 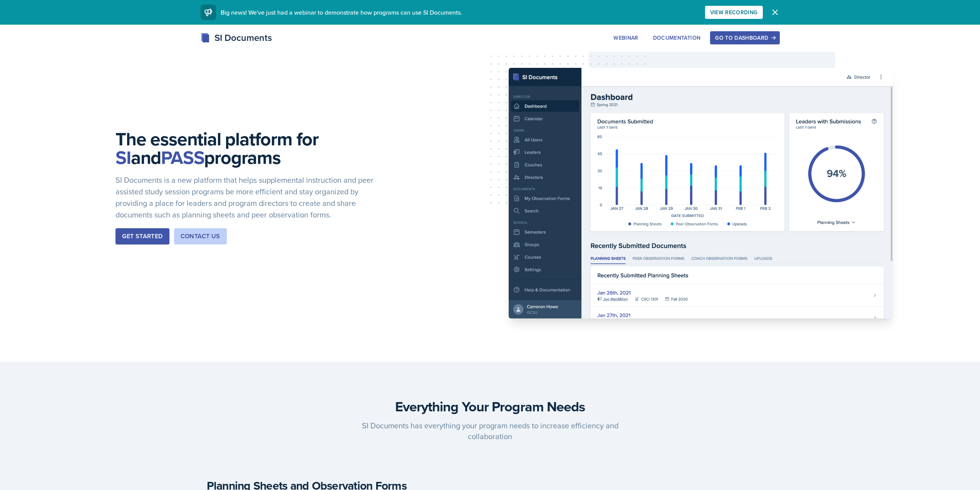 What do you see at coordinates (490, 431) in the screenshot?
I see `p: SI Documents has everything your program needs to increase efficiency and collaboration` at bounding box center [490, 431].